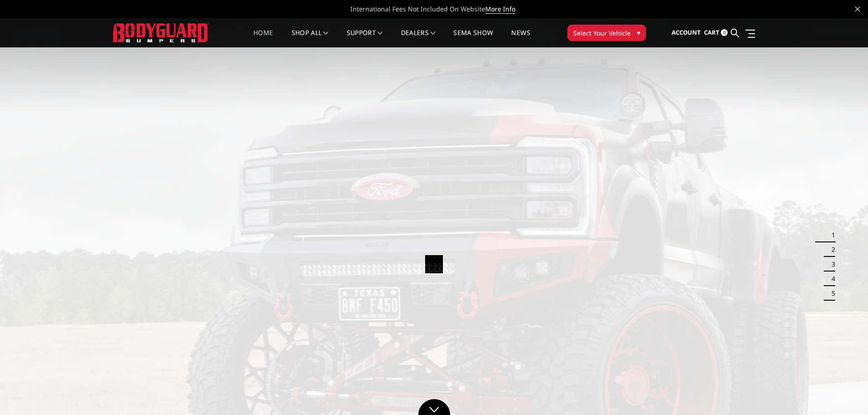  What do you see at coordinates (434, 407) in the screenshot?
I see `a: Click to Down` at bounding box center [434, 407].